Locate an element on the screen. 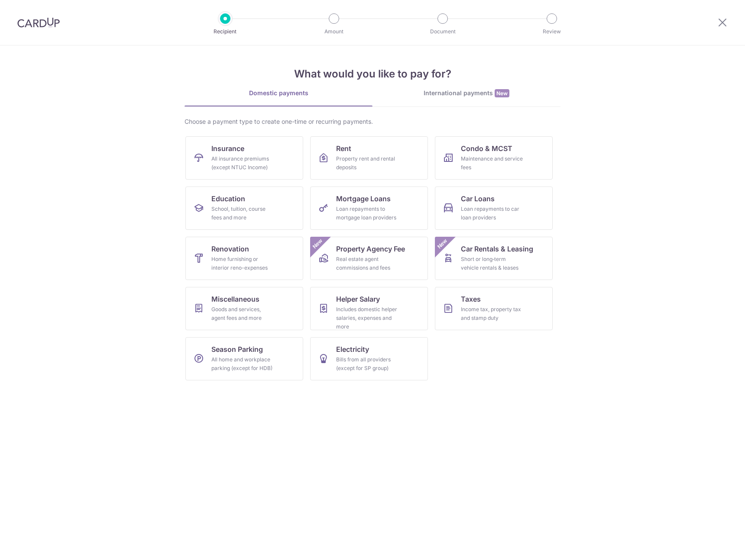  div: Property rent and rental deposits is located at coordinates (367, 163).